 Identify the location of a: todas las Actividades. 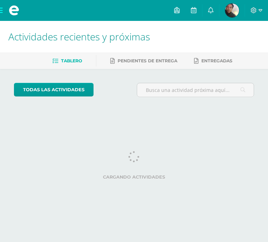
(54, 90).